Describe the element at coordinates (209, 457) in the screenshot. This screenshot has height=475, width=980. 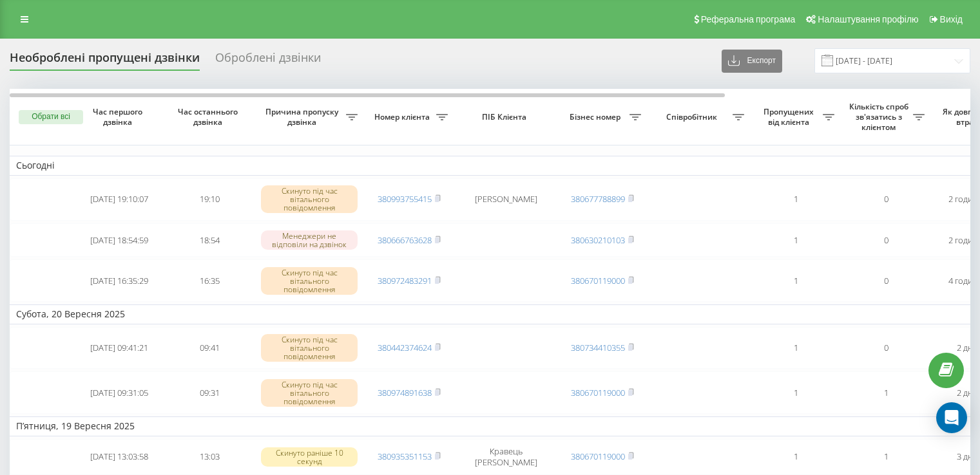
I see `td: 13:03` at that location.